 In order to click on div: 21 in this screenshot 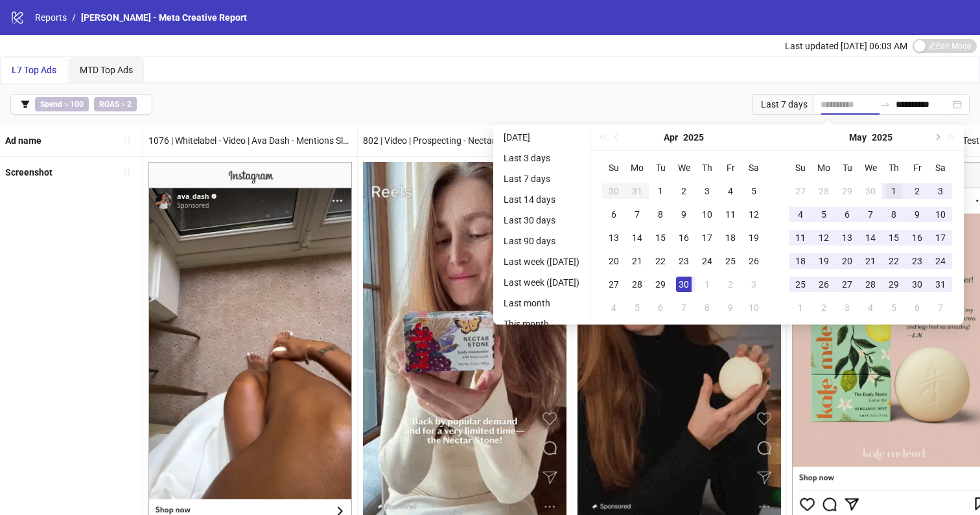, I will do `click(870, 261)`.